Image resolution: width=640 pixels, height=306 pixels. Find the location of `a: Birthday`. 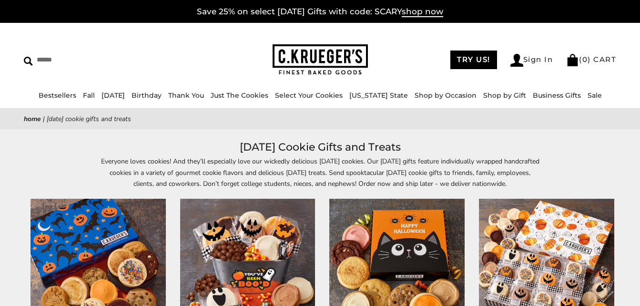

a: Birthday is located at coordinates (146, 95).